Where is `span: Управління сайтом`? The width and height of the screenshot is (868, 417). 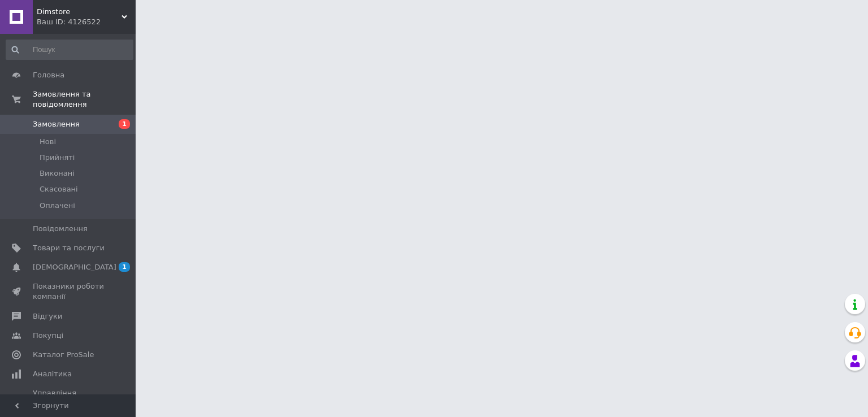 span: Управління сайтом is located at coordinates (68, 398).